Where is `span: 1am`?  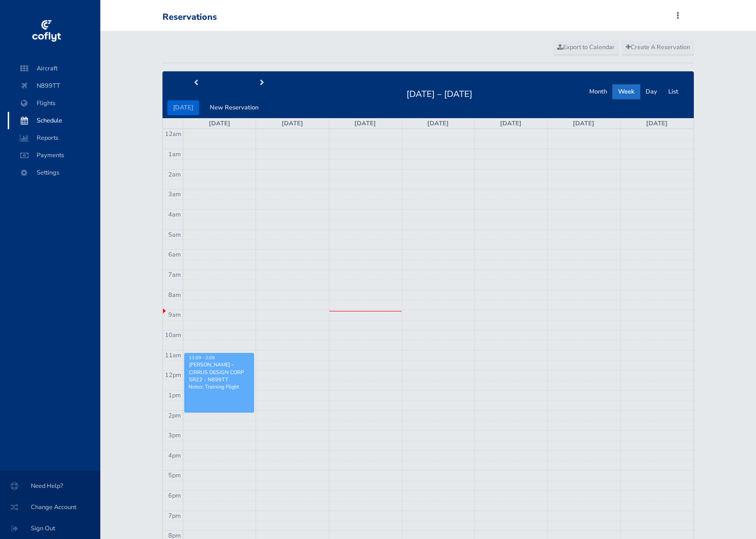 span: 1am is located at coordinates (174, 154).